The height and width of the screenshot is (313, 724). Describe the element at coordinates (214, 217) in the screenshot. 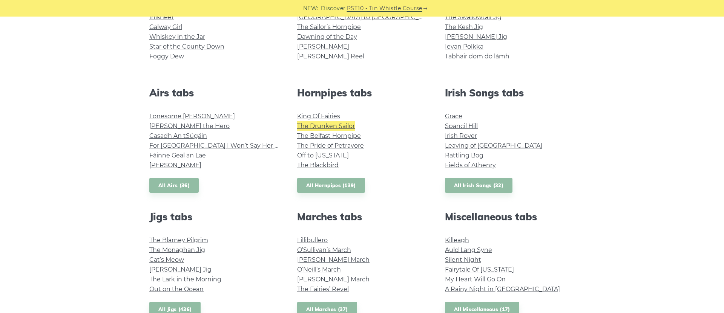

I see `h2: Jigs tabs` at that location.